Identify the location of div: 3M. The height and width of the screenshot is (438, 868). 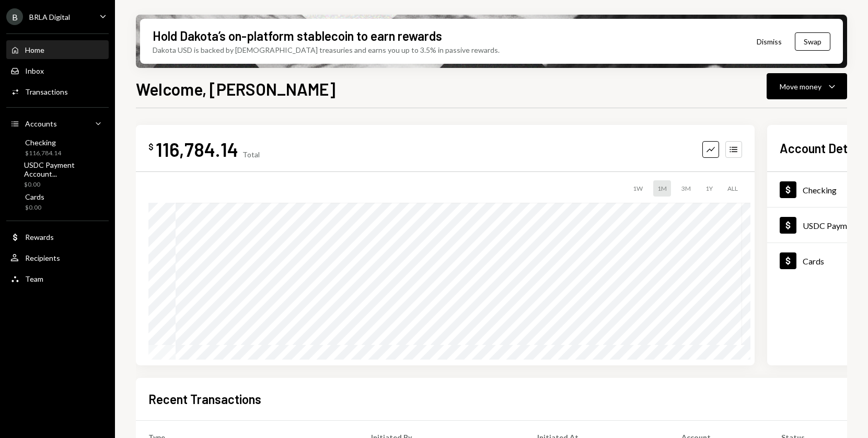
(686, 188).